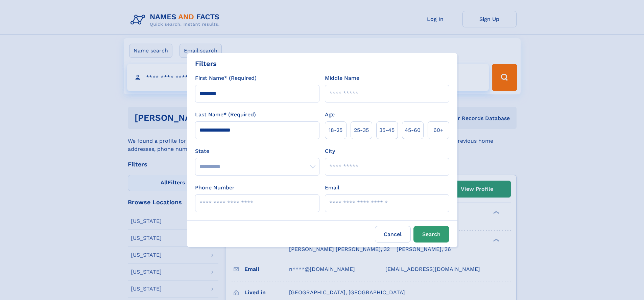  I want to click on label: Email, so click(332, 187).